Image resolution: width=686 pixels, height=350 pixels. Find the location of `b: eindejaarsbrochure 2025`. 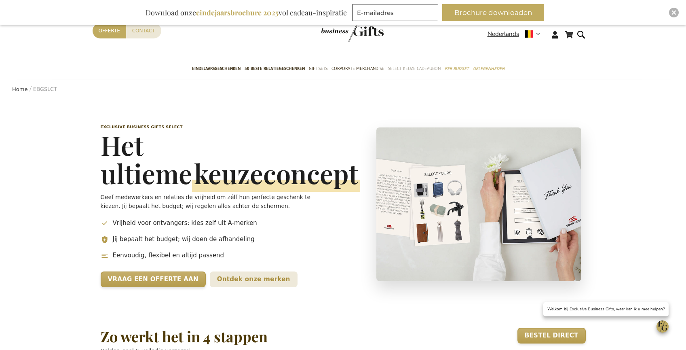

b: eindejaarsbrochure 2025 is located at coordinates (237, 13).